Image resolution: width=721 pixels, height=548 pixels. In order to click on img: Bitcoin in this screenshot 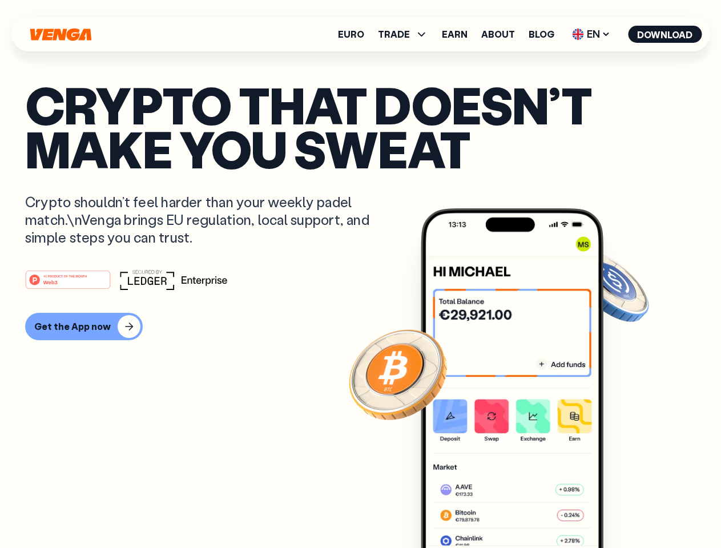, I will do `click(398, 374)`.